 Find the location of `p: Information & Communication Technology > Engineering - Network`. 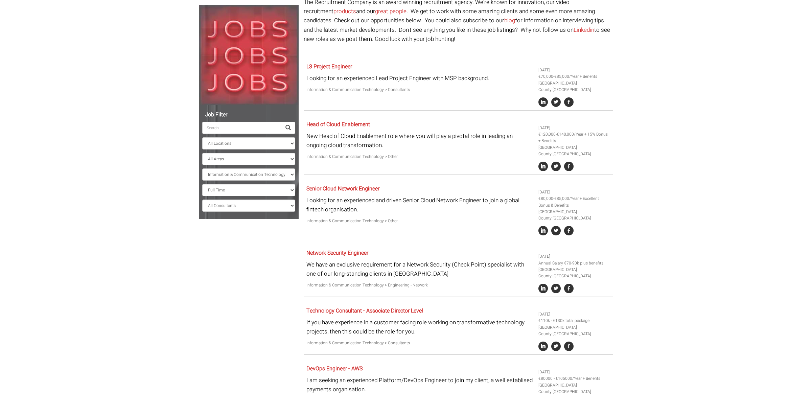

p: Information & Communication Technology > Engineering - Network is located at coordinates (420, 285).